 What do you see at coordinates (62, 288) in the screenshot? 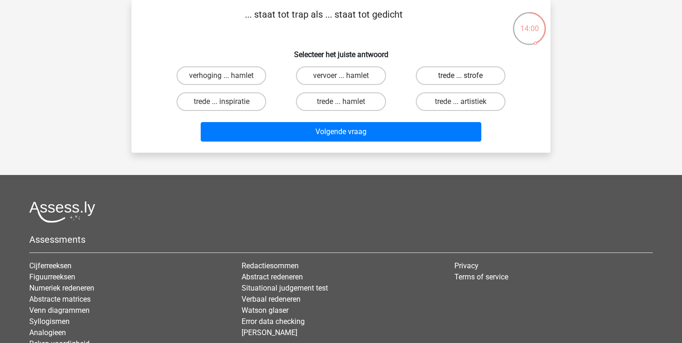
I see `a: Numeriek redeneren` at bounding box center [62, 288].